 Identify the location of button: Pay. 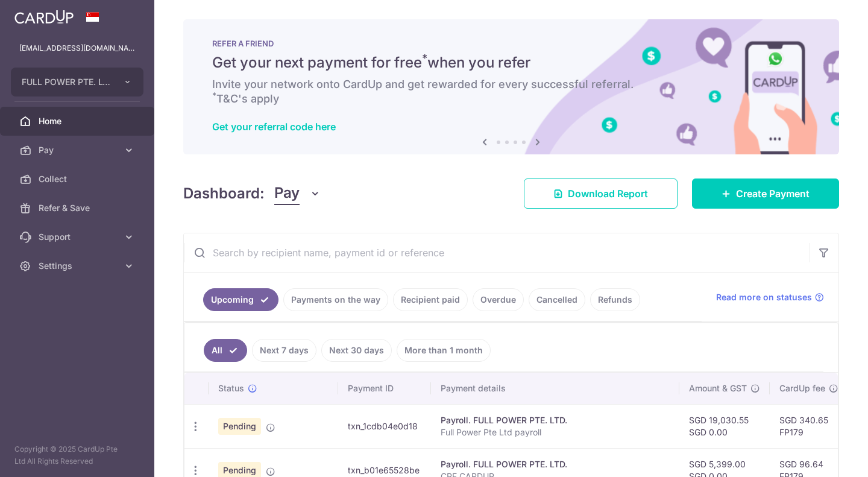
(297, 193).